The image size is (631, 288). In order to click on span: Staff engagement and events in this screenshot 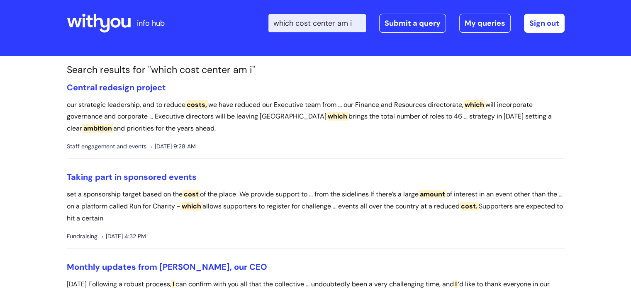, I will do `click(107, 146)`.